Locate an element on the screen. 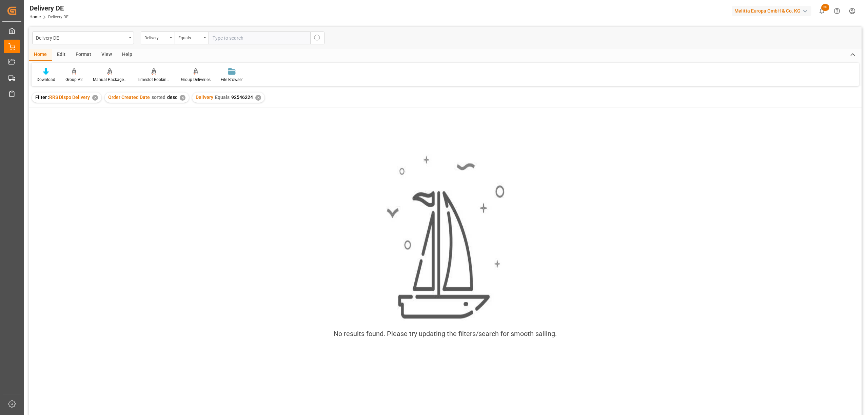 The image size is (868, 415). div: Timeslot Booking Report is located at coordinates (154, 80).